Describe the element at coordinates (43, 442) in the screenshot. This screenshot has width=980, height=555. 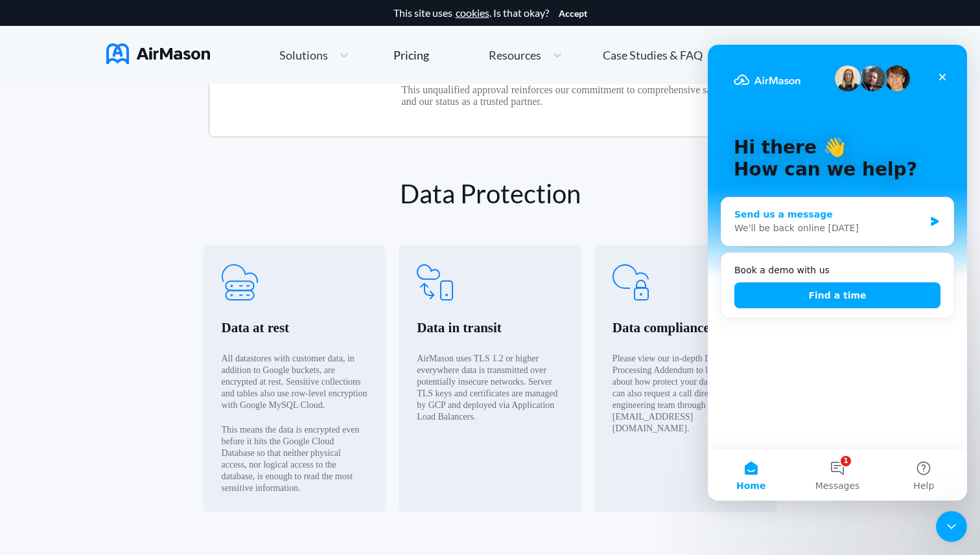
I see `span: Home` at that location.